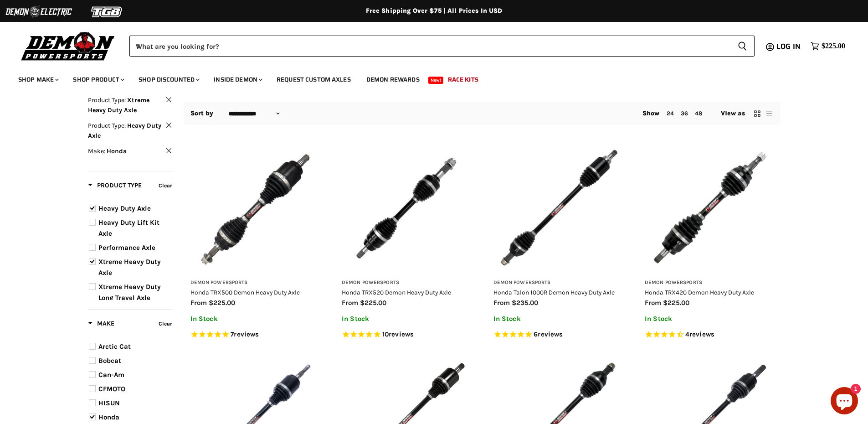 The image size is (868, 424). I want to click on span: CFMOTO, so click(111, 389).